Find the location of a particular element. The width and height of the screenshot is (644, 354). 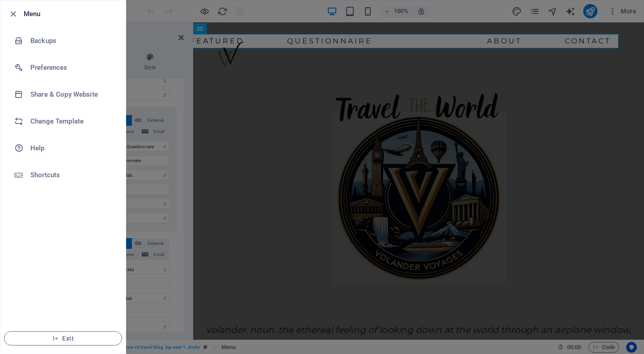

h6: Backups is located at coordinates (71, 41).